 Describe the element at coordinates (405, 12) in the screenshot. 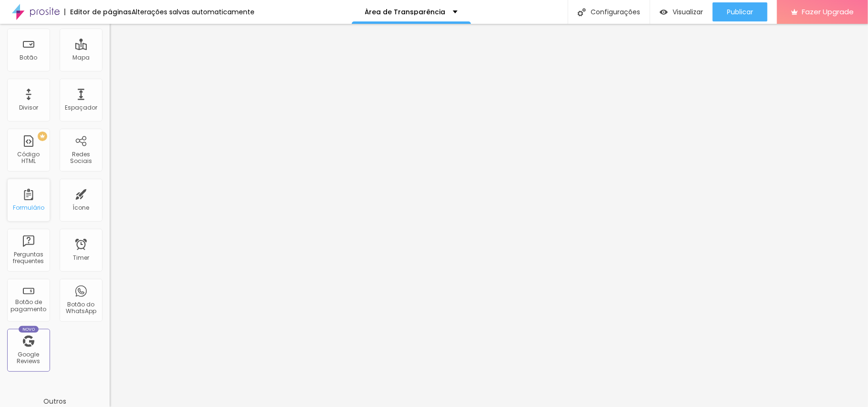

I see `p: Área de Transparência` at that location.